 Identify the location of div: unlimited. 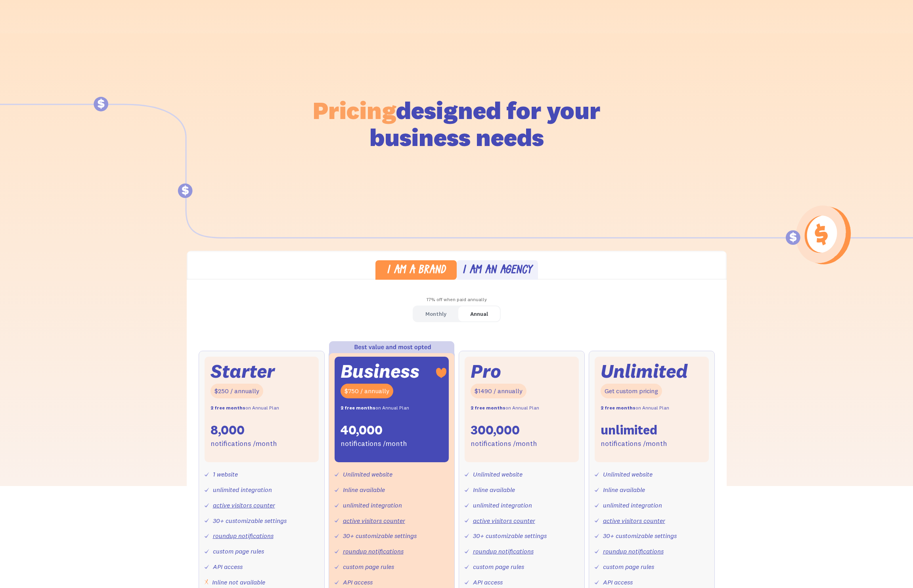
(629, 430).